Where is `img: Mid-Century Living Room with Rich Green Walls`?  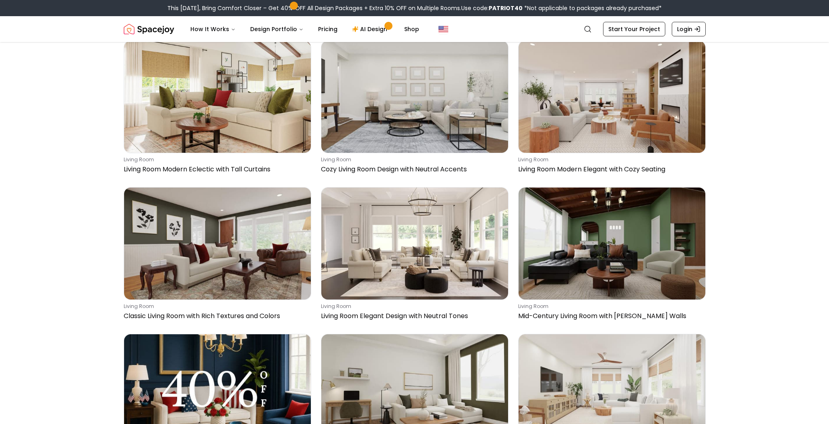
img: Mid-Century Living Room with Rich Green Walls is located at coordinates (612, 243).